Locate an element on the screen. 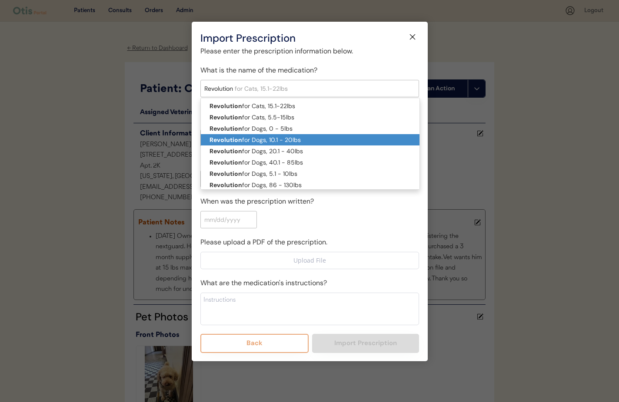  p: for Cats, 5.5-15lbs is located at coordinates (310, 117).